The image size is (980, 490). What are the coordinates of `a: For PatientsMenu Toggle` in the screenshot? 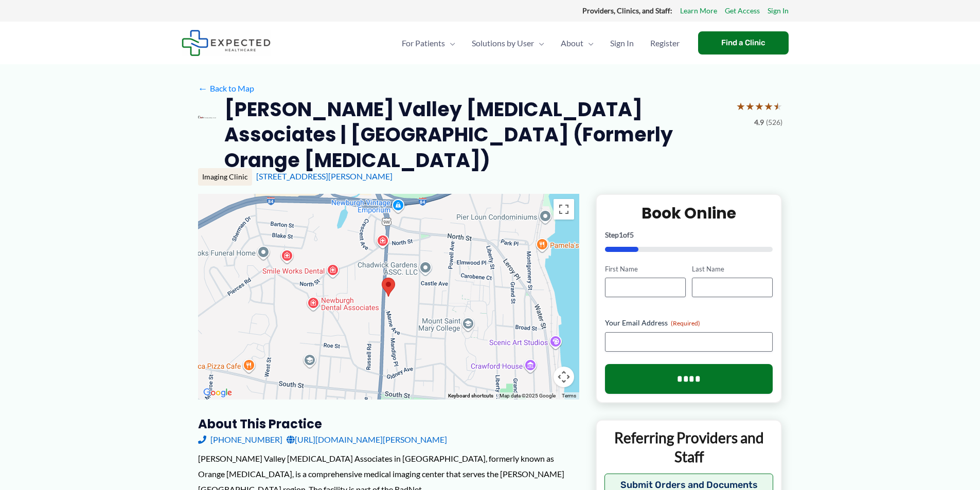 It's located at (429, 44).